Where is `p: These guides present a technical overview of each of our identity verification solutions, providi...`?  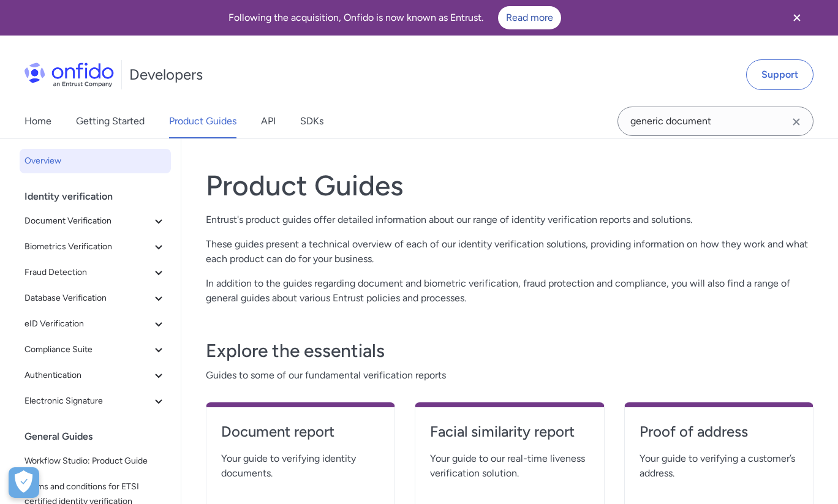 p: These guides present a technical overview of each of our identity verification solutions, providi... is located at coordinates (510, 252).